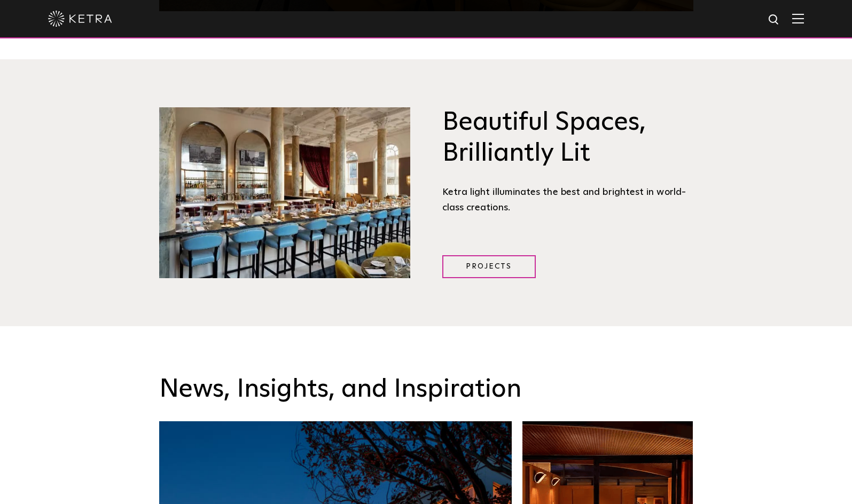 This screenshot has width=852, height=504. Describe the element at coordinates (426, 390) in the screenshot. I see `h3: News, Insights, and Inspiration` at that location.